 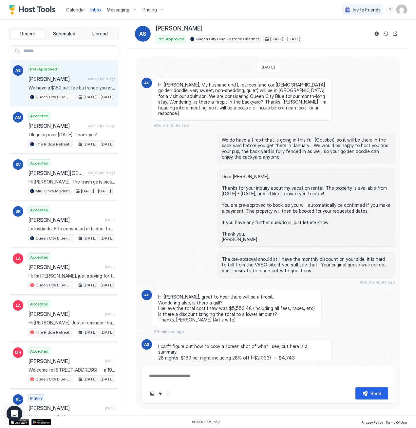 I want to click on span: SV, so click(x=18, y=165).